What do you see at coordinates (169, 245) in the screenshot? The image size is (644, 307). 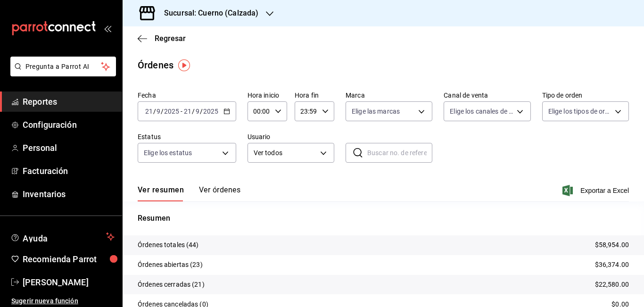 I see `p: Órdenes totales (44)` at bounding box center [169, 245].